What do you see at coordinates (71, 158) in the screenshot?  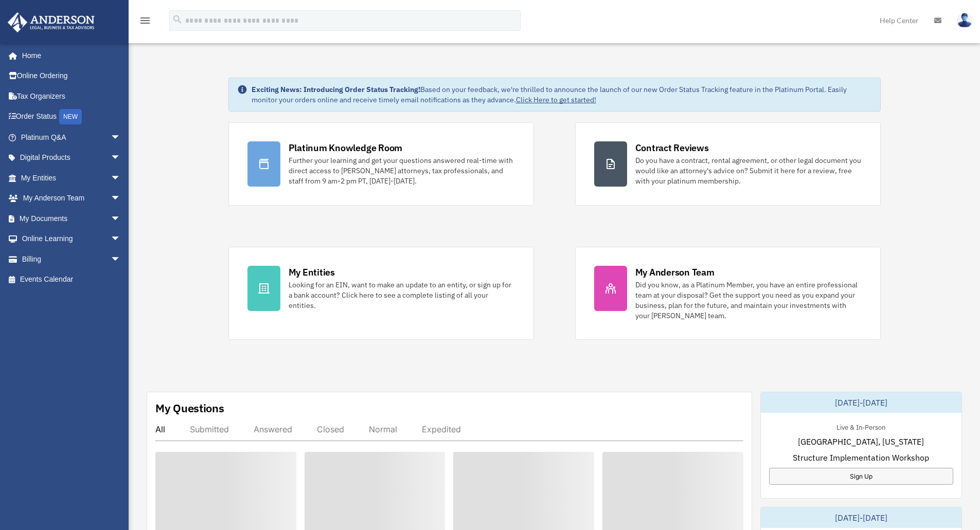 I see `a: Digital Productsarrow_drop_down` at bounding box center [71, 158].